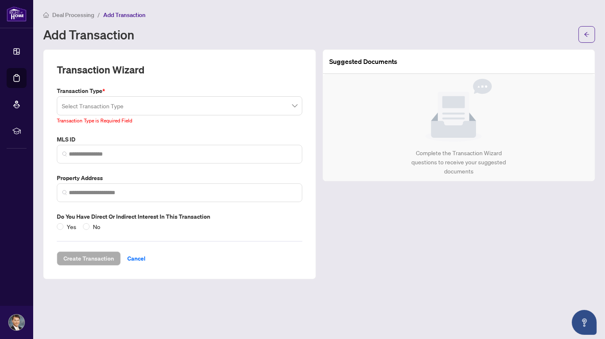  Describe the element at coordinates (180, 217) in the screenshot. I see `label: Do you have direct or indirect interest in this transaction` at that location.